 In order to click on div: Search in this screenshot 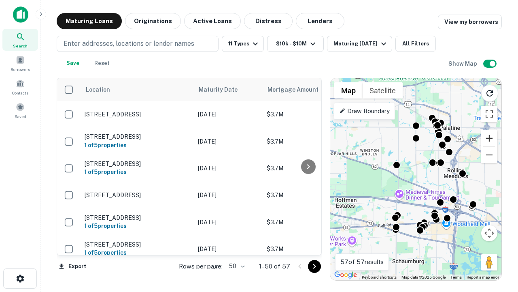, I will do `click(20, 40)`.